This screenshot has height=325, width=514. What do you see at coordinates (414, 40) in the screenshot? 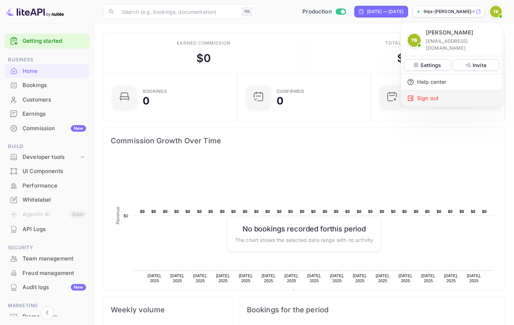
I see `img: Thijs de Boer` at bounding box center [414, 40].